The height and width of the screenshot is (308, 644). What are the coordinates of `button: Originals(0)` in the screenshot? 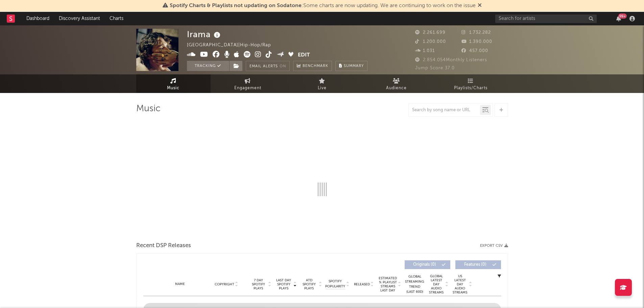 It's located at (427, 265).